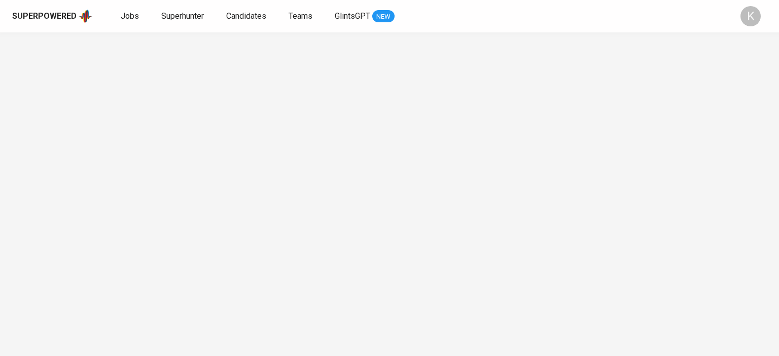 This screenshot has height=356, width=779. Describe the element at coordinates (131, 16) in the screenshot. I see `a: Jobs` at that location.